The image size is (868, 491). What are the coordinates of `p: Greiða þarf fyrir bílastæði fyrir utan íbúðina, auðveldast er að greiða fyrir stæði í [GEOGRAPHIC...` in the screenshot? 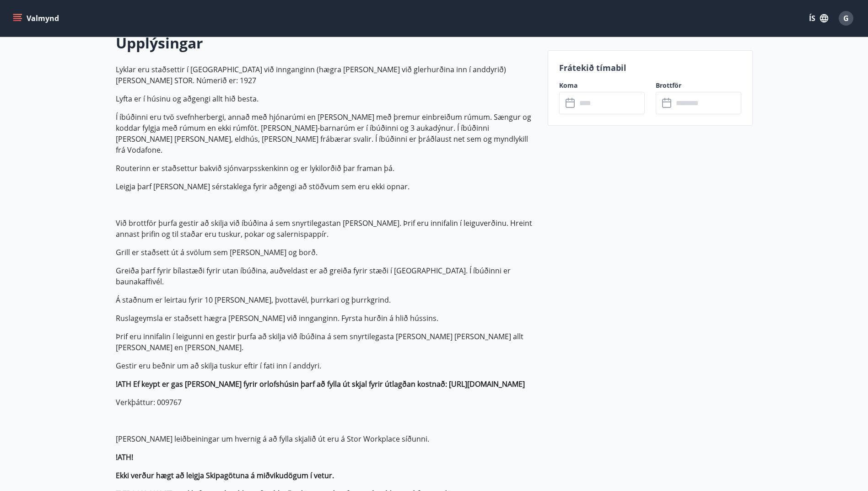 It's located at (326, 276).